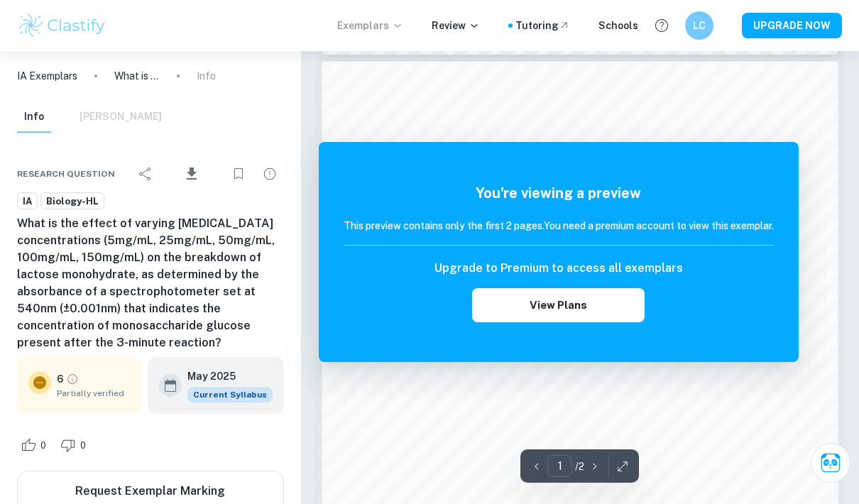  Describe the element at coordinates (559, 225) in the screenshot. I see `h6: This preview contains only the first 2 pages. You need a premium account to view this exemplar.` at that location.